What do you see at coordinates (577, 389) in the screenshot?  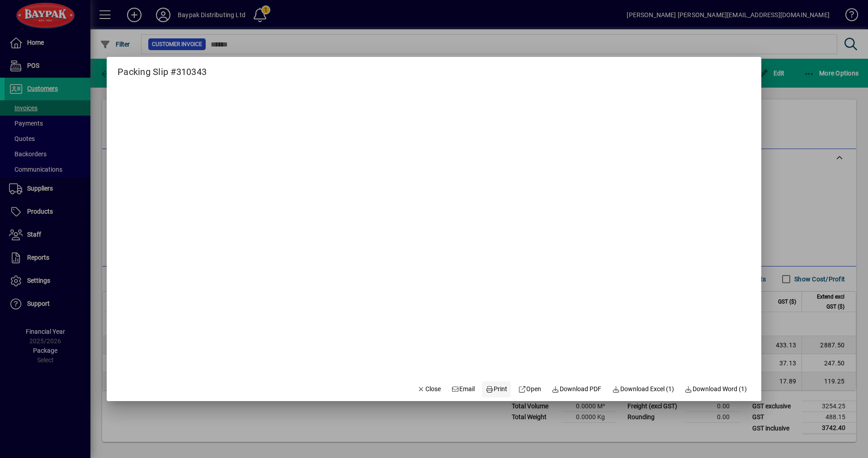 I see `span: Download PDF` at bounding box center [577, 389].